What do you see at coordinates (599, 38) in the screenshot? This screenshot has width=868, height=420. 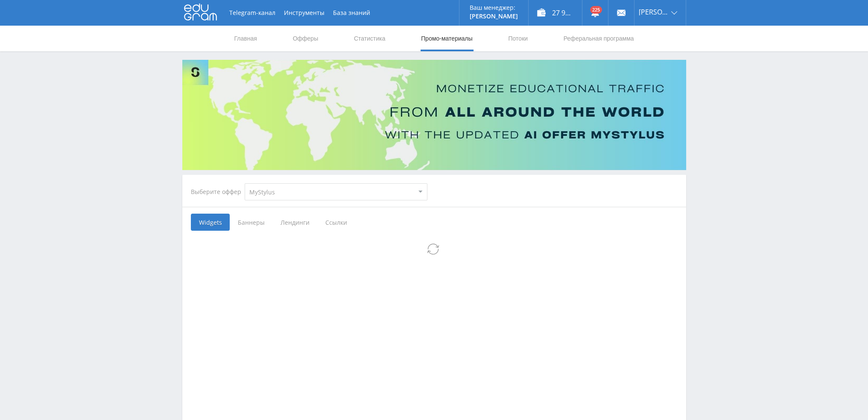 I see `a: Реферальная программа` at bounding box center [599, 38].